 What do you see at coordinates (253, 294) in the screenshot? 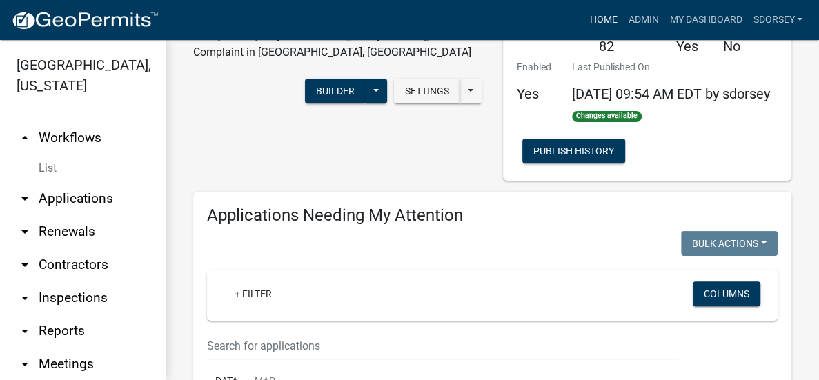
I see `a: + Filter` at bounding box center [253, 294].